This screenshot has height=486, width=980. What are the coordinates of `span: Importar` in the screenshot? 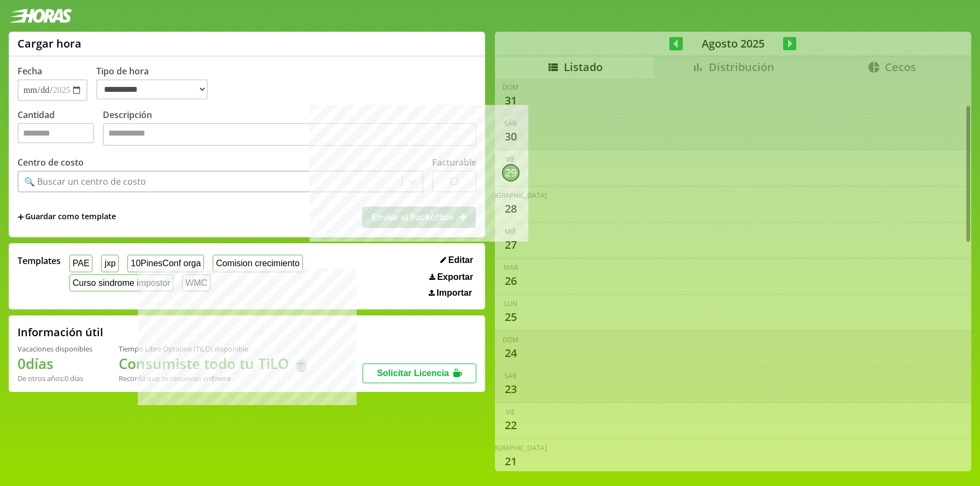 It's located at (454, 293).